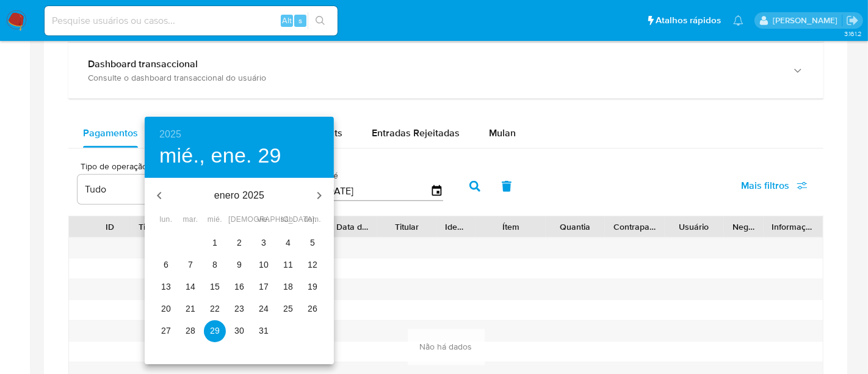  What do you see at coordinates (220, 156) in the screenshot?
I see `button: mié., ene. 29` at bounding box center [220, 156].